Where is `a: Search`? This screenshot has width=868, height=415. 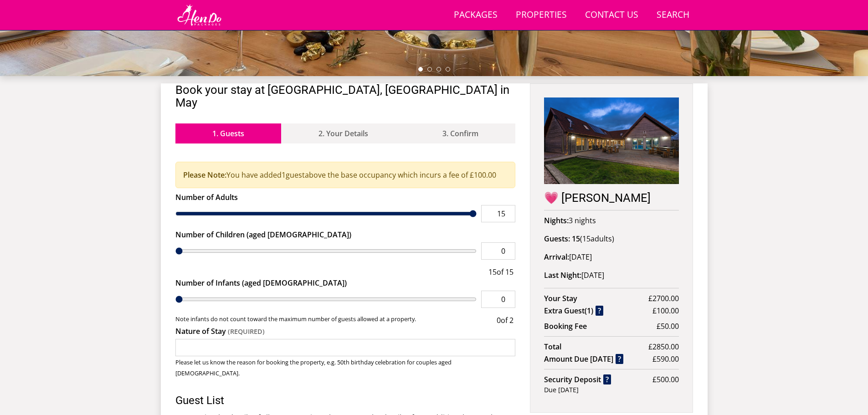
a: Search is located at coordinates (673, 15).